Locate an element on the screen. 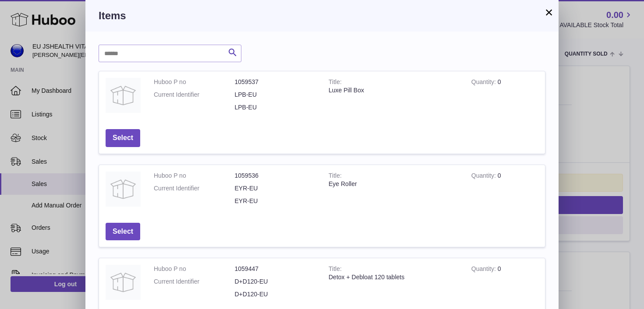 The width and height of the screenshot is (644, 309). div: Luxe Pill Box is located at coordinates (393, 90).